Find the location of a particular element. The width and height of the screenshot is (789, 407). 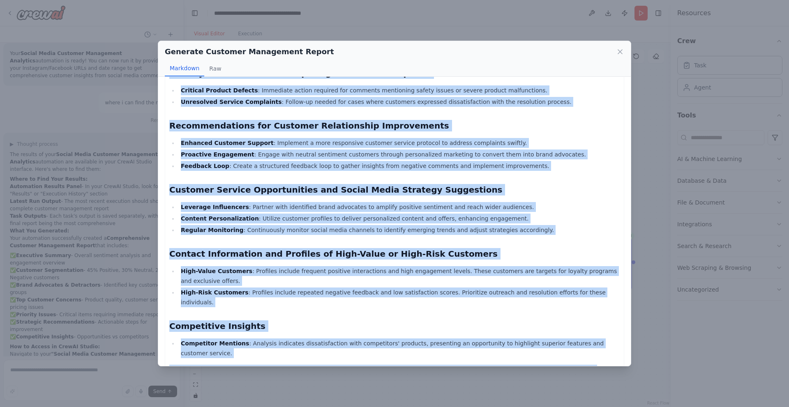

li: : Profiles include repeated negative feedback and low satisfaction scores. Prioritize outreach an... is located at coordinates (399, 297).